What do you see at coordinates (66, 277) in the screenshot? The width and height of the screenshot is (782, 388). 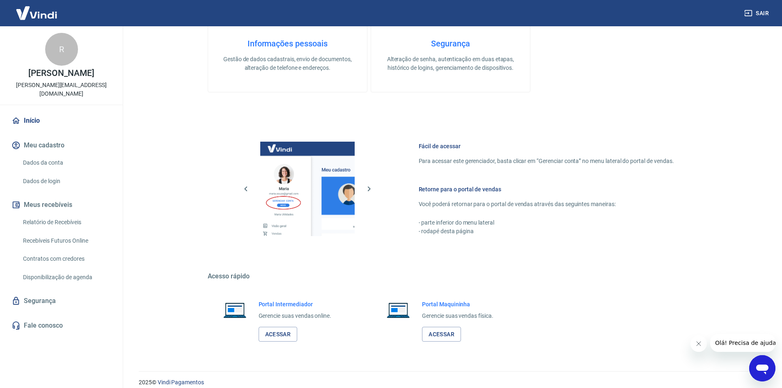 I see `a: Disponibilização de agenda` at bounding box center [66, 277].